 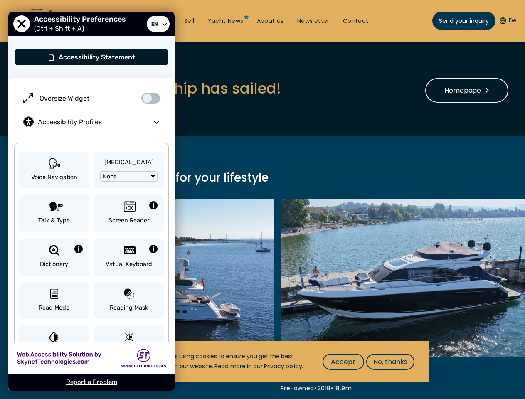 I want to click on button: Close Accessibility Preferences Menu, so click(x=22, y=24).